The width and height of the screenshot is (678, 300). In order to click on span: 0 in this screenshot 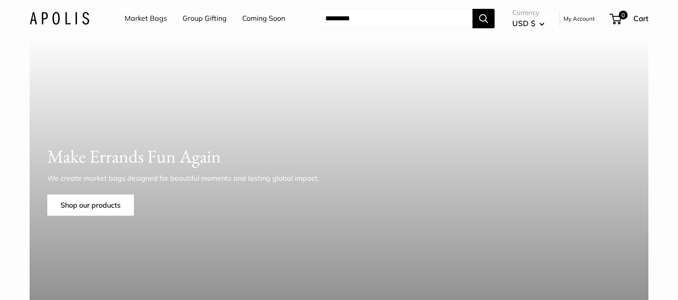, I will do `click(623, 15)`.